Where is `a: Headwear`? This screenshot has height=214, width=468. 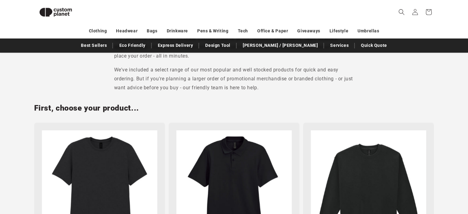 a: Headwear is located at coordinates (127, 31).